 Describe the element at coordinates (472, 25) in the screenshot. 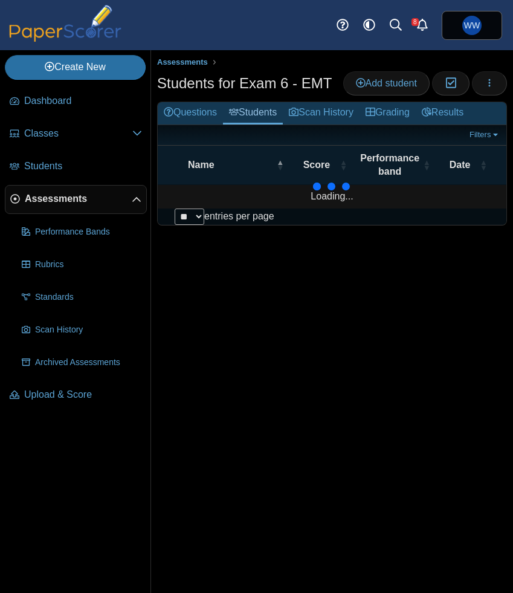

I see `a: William Whitney` at that location.